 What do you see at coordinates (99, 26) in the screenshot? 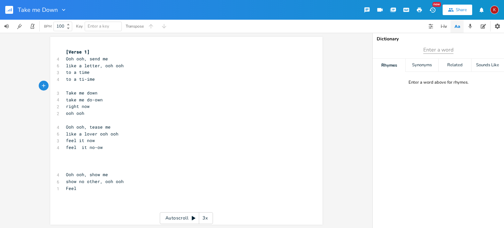
I see `span: Enter a key` at bounding box center [99, 26].